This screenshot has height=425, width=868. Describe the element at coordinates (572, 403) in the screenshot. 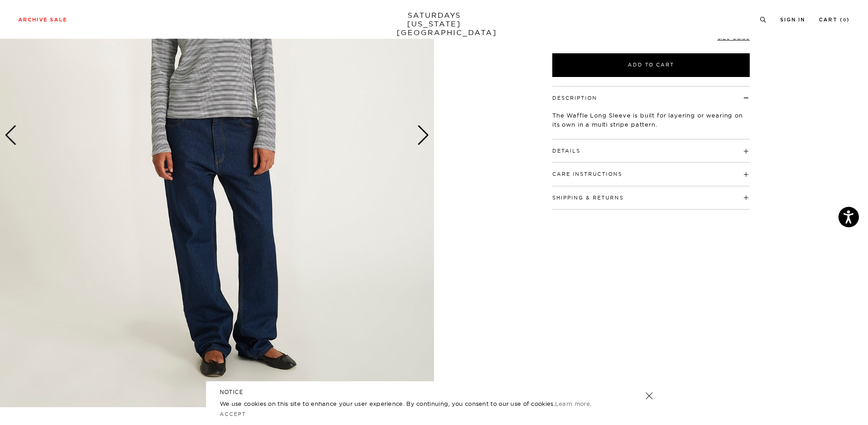

I see `a: Learn more` at that location.